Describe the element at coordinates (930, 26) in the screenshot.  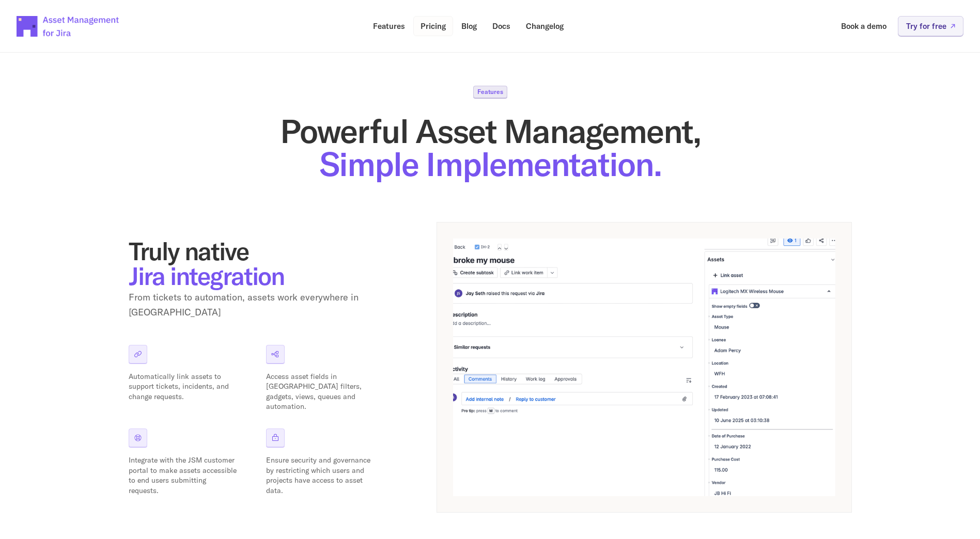
I see `a: Try for free` at that location.